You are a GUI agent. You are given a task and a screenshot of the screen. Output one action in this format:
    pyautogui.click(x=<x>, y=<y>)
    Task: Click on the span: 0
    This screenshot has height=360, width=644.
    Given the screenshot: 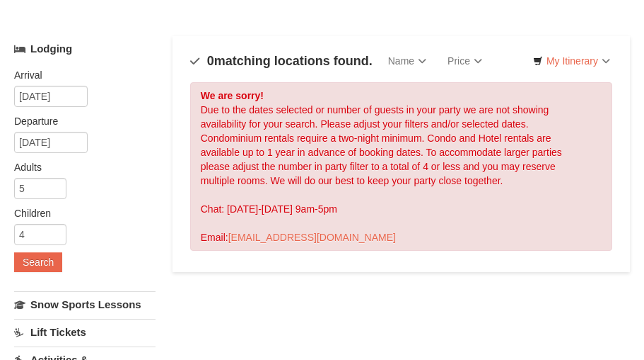 What is the action you would take?
    pyautogui.click(x=211, y=61)
    